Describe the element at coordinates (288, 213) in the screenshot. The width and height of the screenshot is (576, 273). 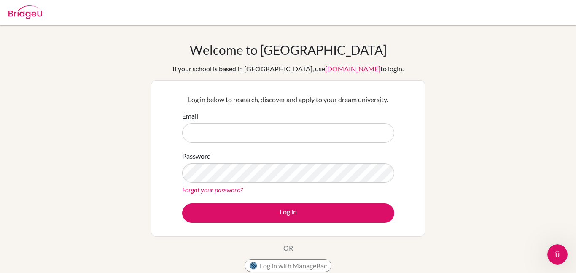
I see `button: Log in` at that location.